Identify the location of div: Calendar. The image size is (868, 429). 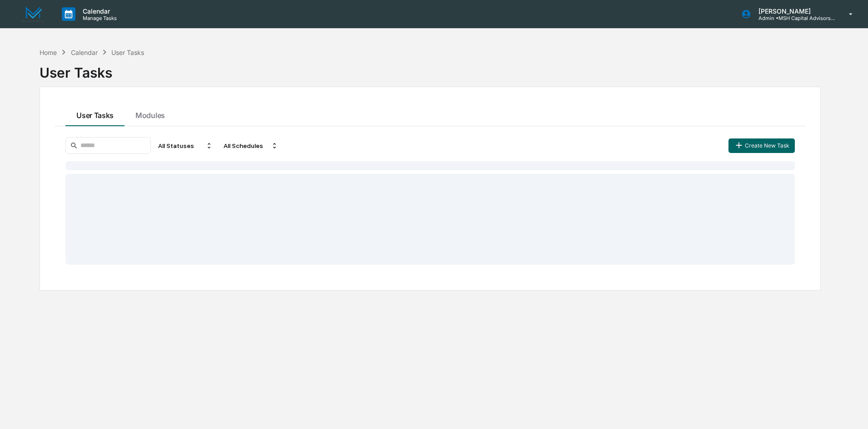
(84, 52).